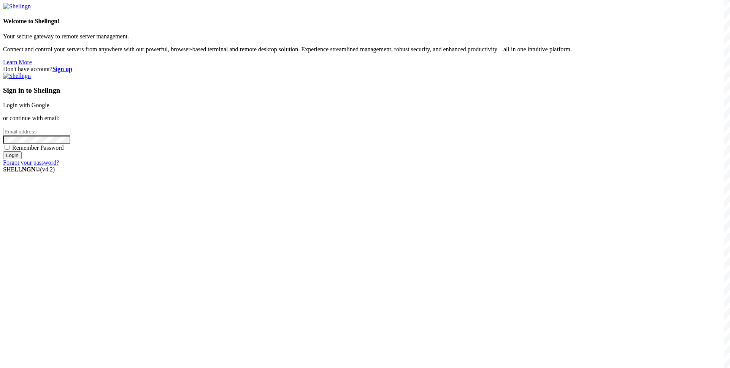 The width and height of the screenshot is (730, 368). Describe the element at coordinates (26, 105) in the screenshot. I see `a: Login with Google` at that location.